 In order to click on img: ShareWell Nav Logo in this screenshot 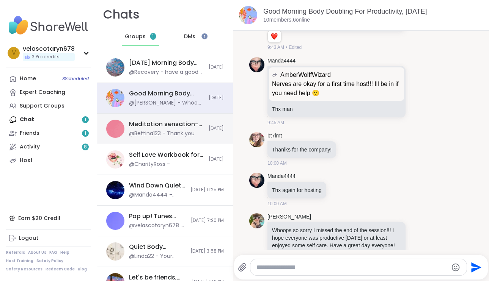, I will do `click(48, 25)`.